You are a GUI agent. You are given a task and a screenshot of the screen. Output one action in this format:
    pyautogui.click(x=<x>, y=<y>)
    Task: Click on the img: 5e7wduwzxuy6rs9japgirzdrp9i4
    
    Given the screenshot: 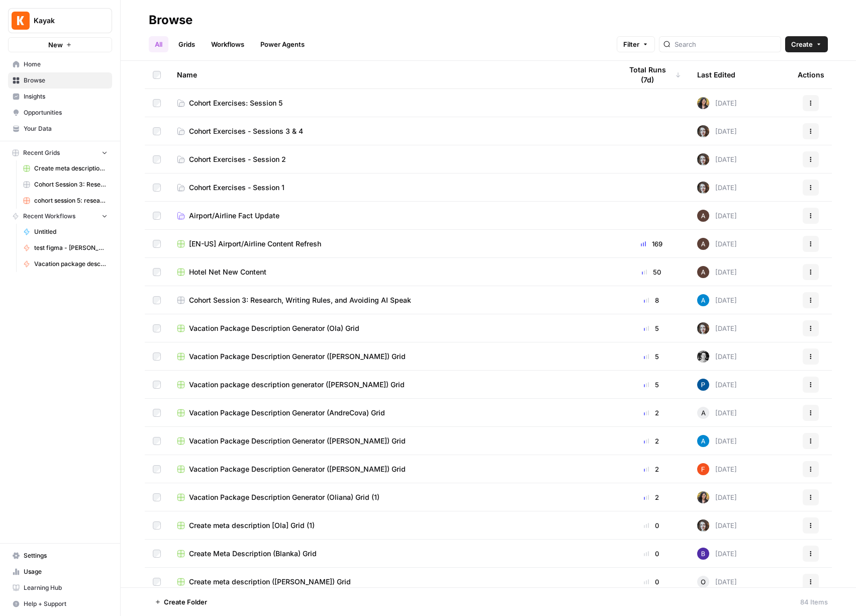 What is the action you would take?
    pyautogui.click(x=704, y=469)
    